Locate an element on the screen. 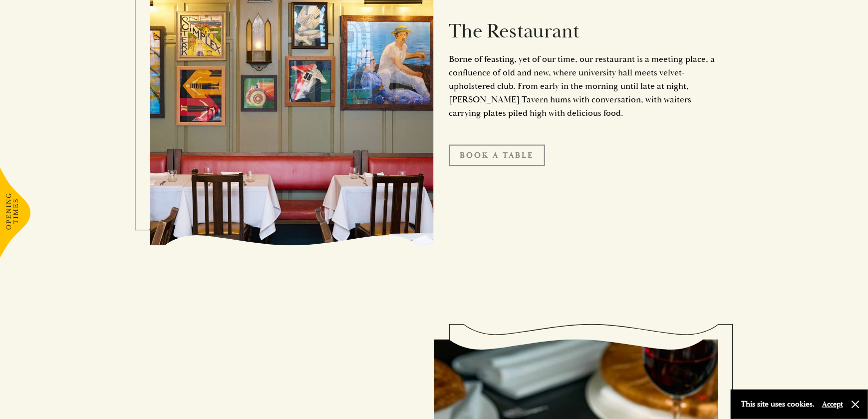  button: Accept is located at coordinates (832, 404).